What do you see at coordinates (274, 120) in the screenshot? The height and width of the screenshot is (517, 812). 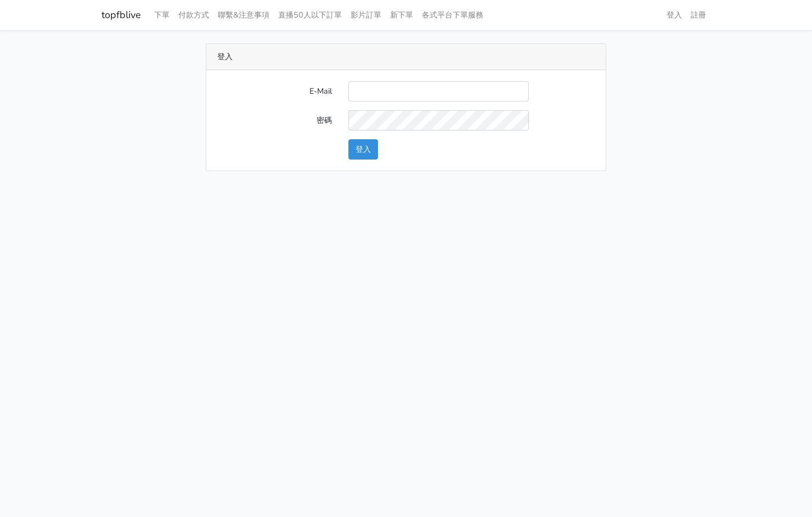 I see `label: 密碼` at bounding box center [274, 120].